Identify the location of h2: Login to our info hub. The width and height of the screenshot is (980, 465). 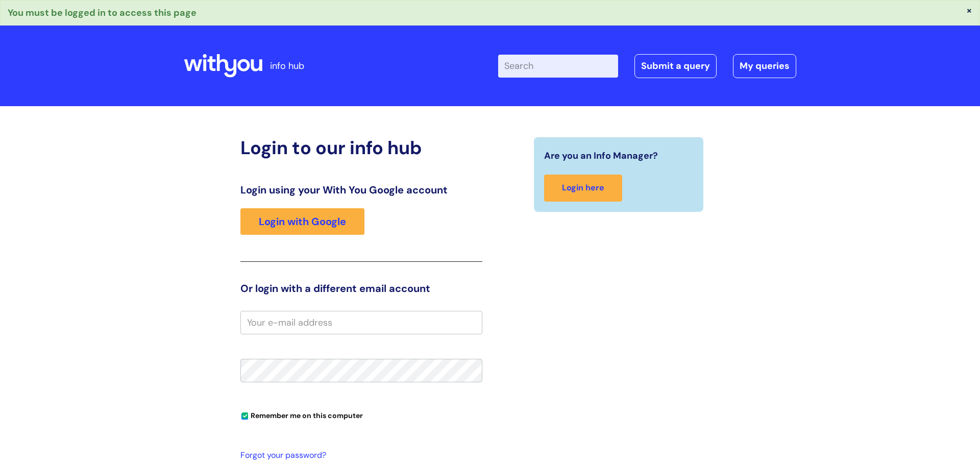
(362, 148).